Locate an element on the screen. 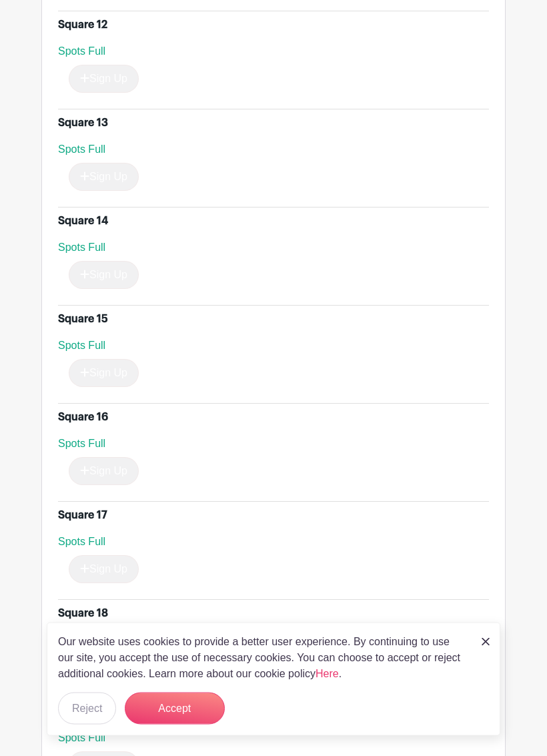 This screenshot has width=547, height=756. img: close_button-5f87c8562297e5c2d7936805f587ecaba9071eb48480494691a3f1689db116b3.svg is located at coordinates (486, 642).